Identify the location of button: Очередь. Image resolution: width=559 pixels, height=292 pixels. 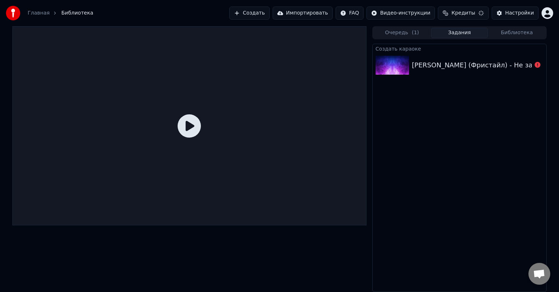
(402, 33).